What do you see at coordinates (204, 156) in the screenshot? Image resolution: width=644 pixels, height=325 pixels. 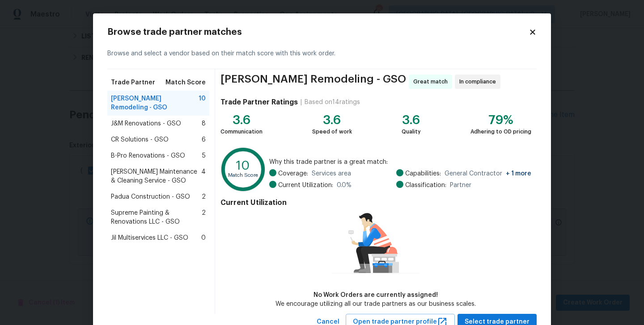 I see `span: 5` at bounding box center [204, 156].